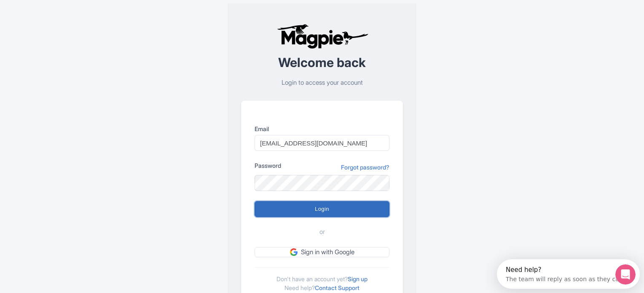  Describe the element at coordinates (322, 143) in the screenshot. I see `input: you@example.com` at that location.